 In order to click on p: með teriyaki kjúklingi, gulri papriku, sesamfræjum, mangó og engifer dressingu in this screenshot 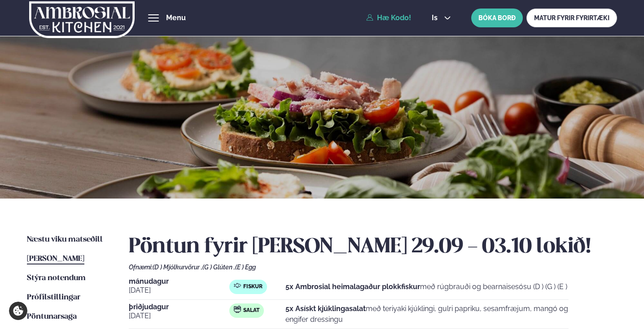, I will do `click(426, 314)`.